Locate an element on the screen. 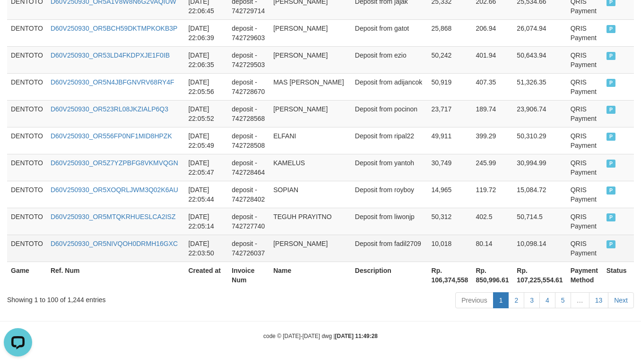 The image size is (641, 364). td: deposit - 742729603 is located at coordinates (249, 33).